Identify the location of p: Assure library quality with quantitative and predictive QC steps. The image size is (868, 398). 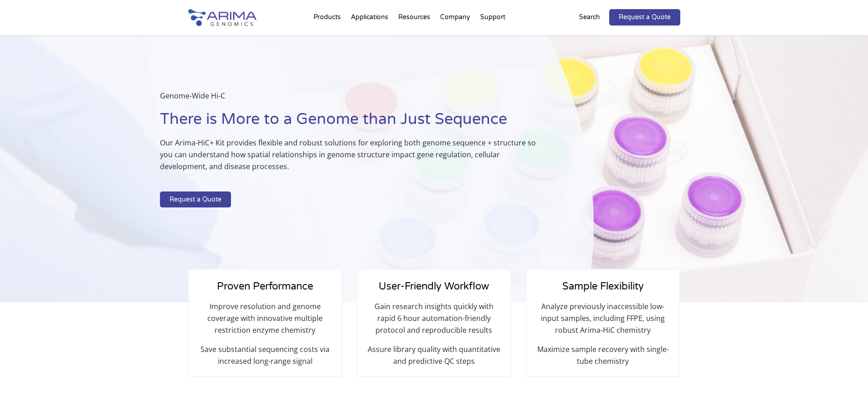
(434, 355).